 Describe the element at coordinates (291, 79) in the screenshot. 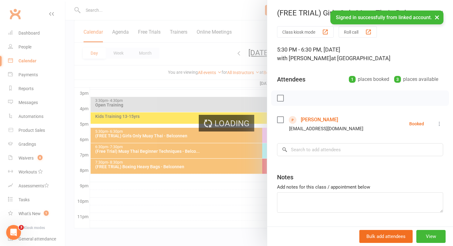

I see `div: Attendees` at that location.